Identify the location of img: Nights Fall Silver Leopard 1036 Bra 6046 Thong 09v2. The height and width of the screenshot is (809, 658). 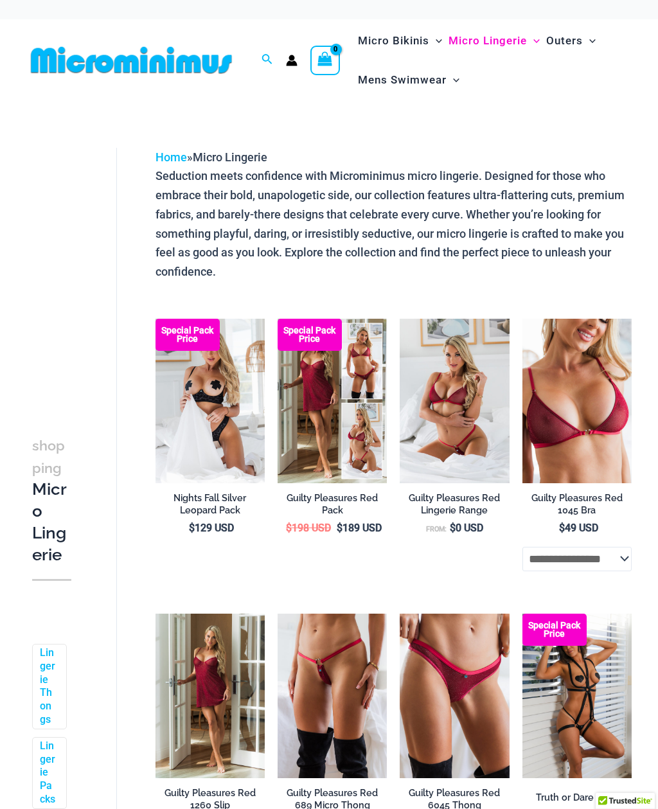
(210, 401).